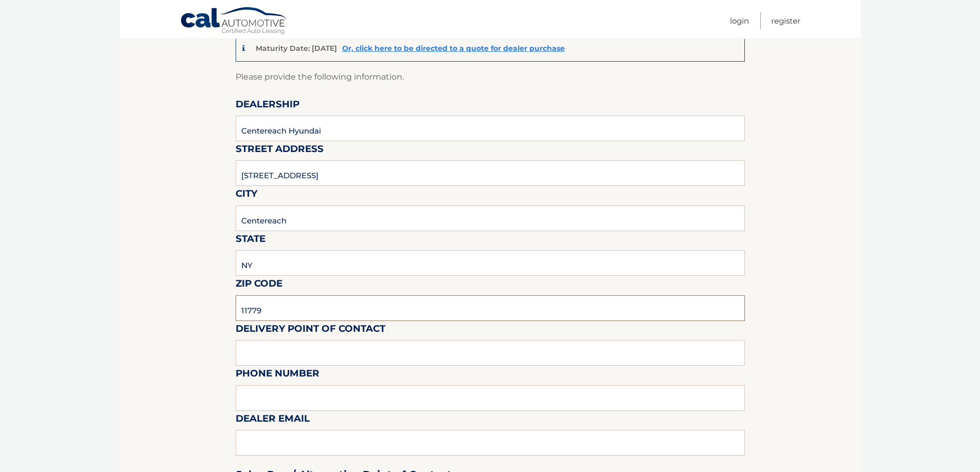 The width and height of the screenshot is (980, 472). I want to click on label: City, so click(246, 196).